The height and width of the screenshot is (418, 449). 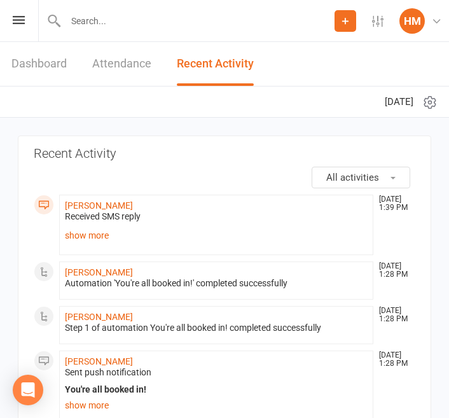 What do you see at coordinates (215, 64) in the screenshot?
I see `a: Recent Activity` at bounding box center [215, 64].